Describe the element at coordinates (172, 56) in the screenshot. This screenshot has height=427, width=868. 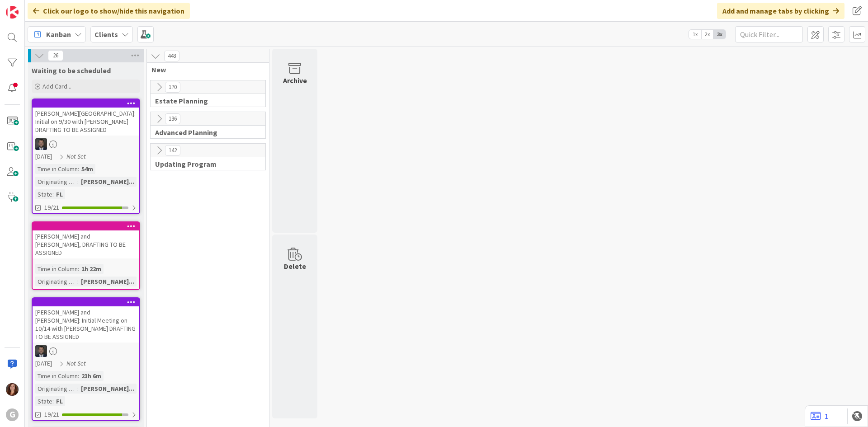
I see `span: 448` at that location.